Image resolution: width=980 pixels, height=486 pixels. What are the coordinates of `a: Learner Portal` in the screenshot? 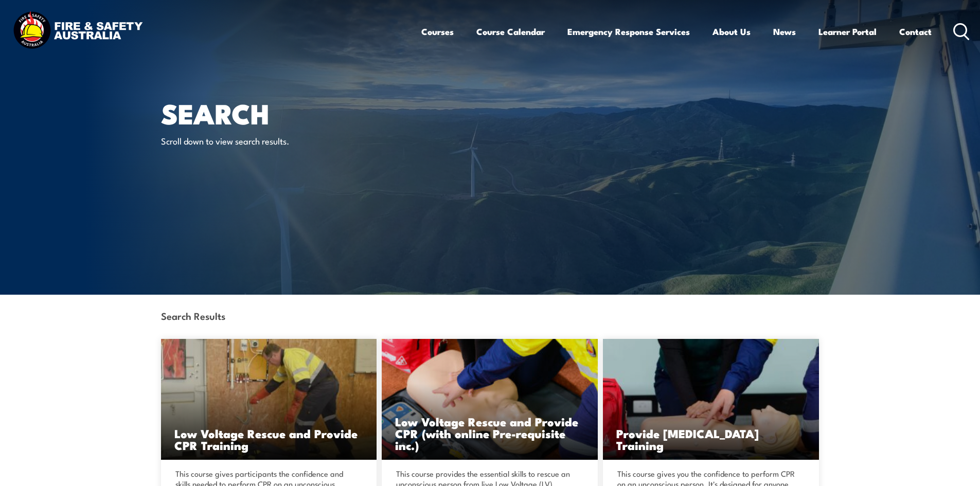 It's located at (848, 32).